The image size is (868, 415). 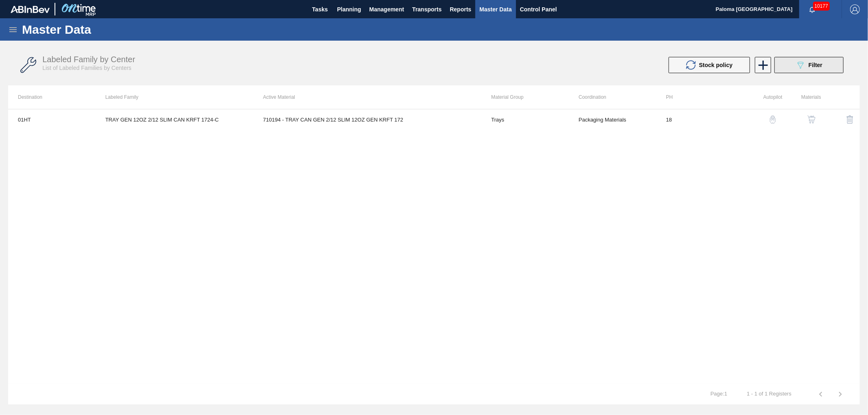 What do you see at coordinates (320, 9) in the screenshot?
I see `span: Tasks` at bounding box center [320, 9].